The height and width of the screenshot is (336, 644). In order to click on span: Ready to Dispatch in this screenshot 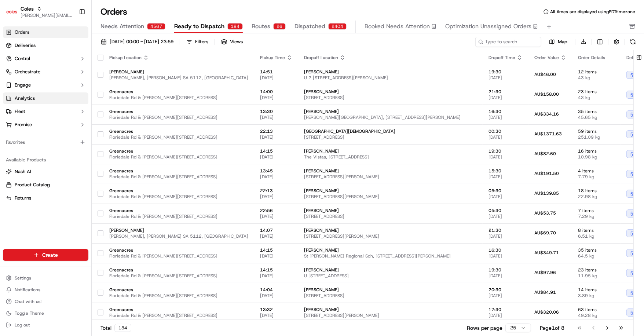, I will do `click(199, 27)`.